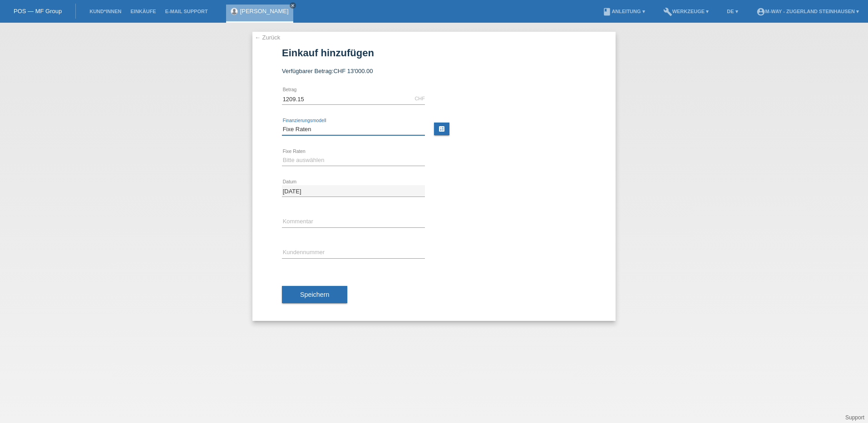 The image size is (868, 423). What do you see at coordinates (434, 52) in the screenshot?
I see `h1: Einkauf hinzufügen` at bounding box center [434, 52].